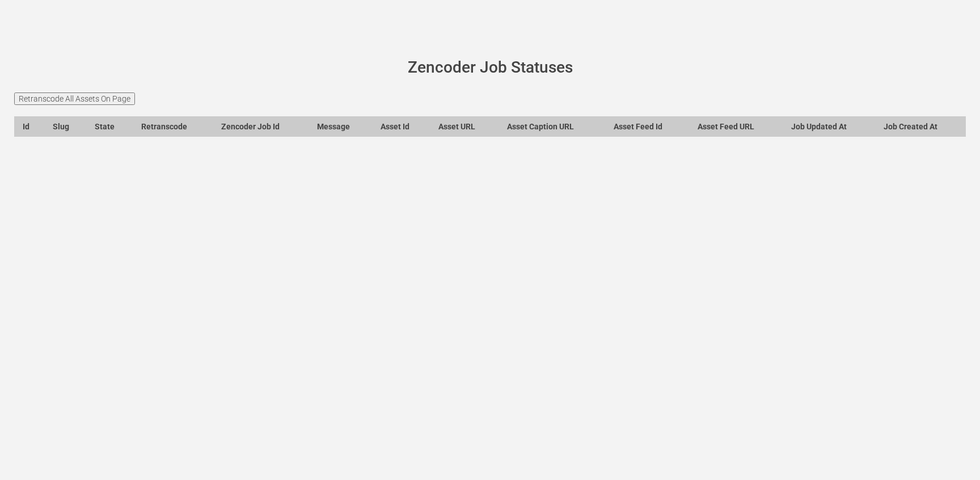 The width and height of the screenshot is (980, 480). Describe the element at coordinates (30, 126) in the screenshot. I see `th: Id` at that location.